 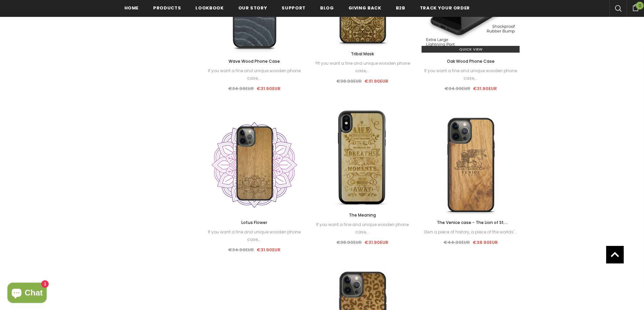 I want to click on span: Tribal Mask, so click(x=362, y=54).